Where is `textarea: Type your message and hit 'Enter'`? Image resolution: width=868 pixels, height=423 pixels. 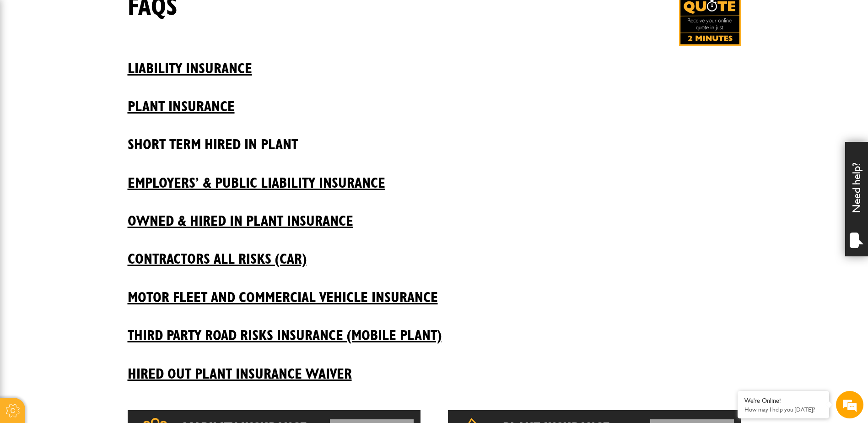 textarea: Type your message and hit 'Enter' is located at coordinates (89, 220).